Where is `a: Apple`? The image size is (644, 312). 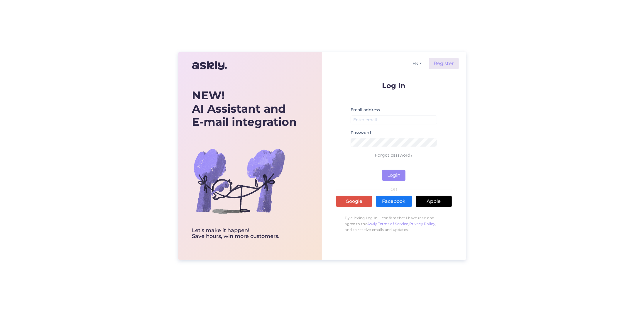 a: Apple is located at coordinates (434, 202).